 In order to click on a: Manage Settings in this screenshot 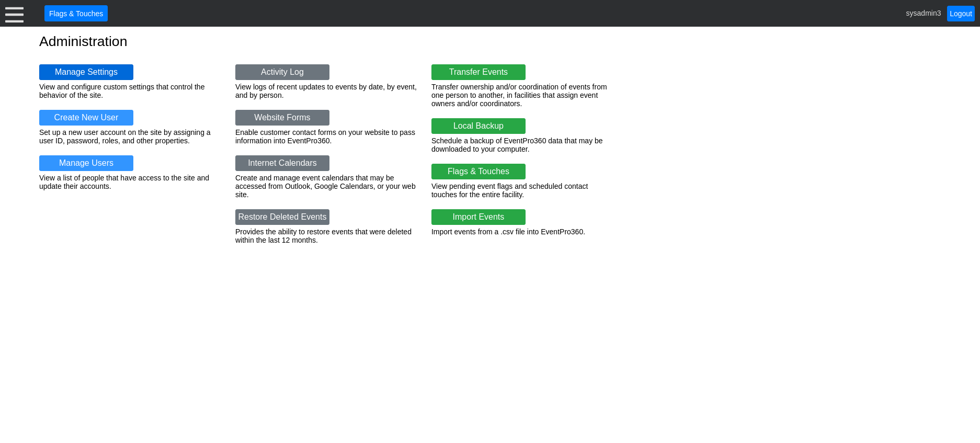, I will do `click(86, 72)`.